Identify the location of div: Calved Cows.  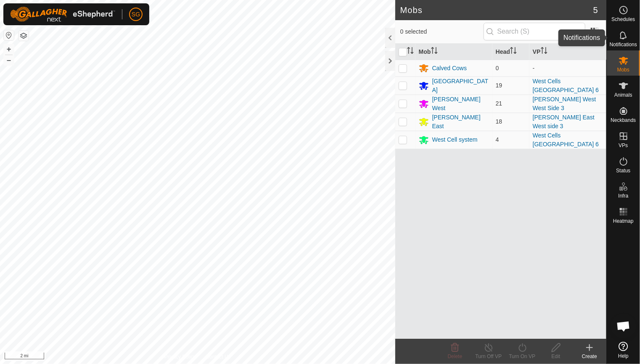
(450, 68).